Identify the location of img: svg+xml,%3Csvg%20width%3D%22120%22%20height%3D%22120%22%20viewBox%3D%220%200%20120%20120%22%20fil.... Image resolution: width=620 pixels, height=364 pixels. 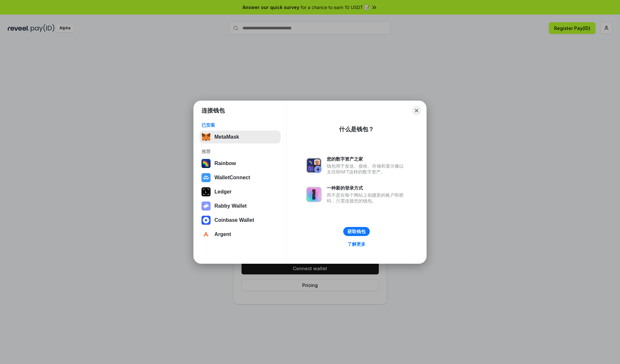
(206, 164).